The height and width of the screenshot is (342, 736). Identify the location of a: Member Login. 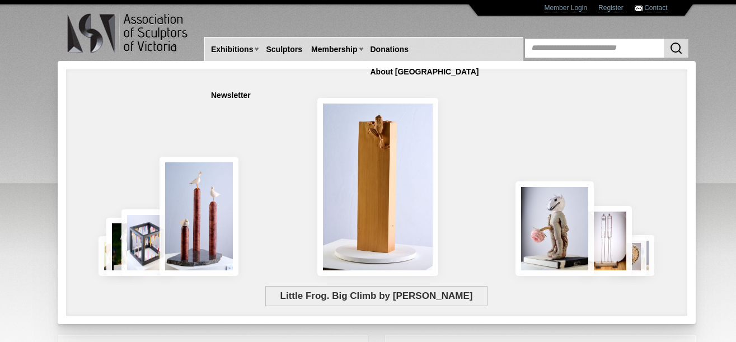
(566, 8).